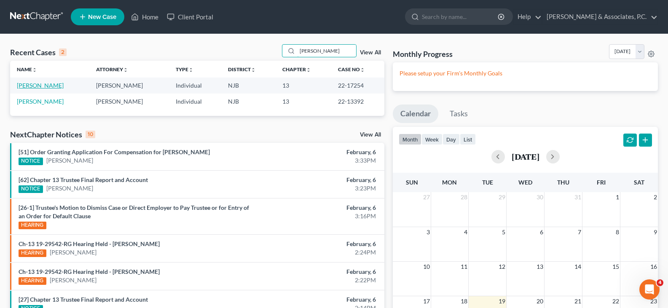 This screenshot has width=668, height=308. What do you see at coordinates (297, 69) in the screenshot?
I see `a: Chapterunfold_more` at bounding box center [297, 69].